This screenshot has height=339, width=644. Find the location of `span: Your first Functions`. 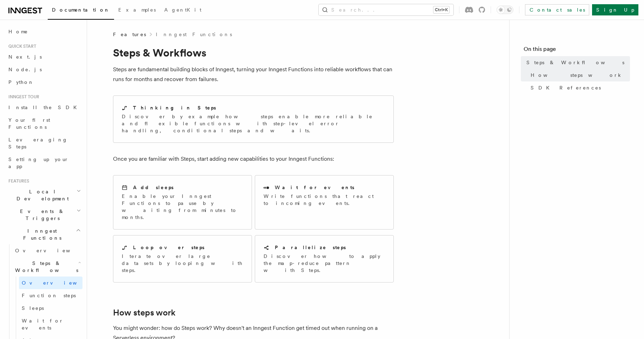

span: Your first Functions is located at coordinates (29, 123).